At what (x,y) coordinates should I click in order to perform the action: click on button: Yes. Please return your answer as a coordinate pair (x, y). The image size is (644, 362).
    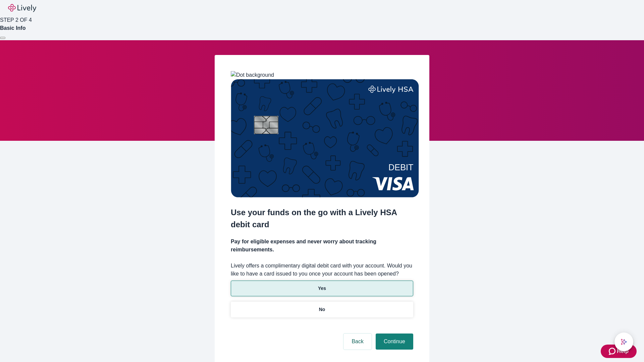
    Looking at the image, I should click on (322, 289).